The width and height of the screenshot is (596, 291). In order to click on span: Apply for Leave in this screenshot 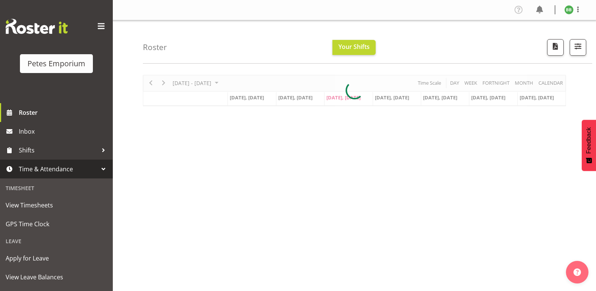, I will do `click(56, 258)`.